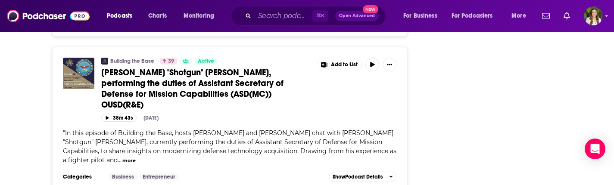 This screenshot has width=614, height=185. I want to click on img: Podchaser - Follow, Share and Rate Podcasts, so click(48, 16).